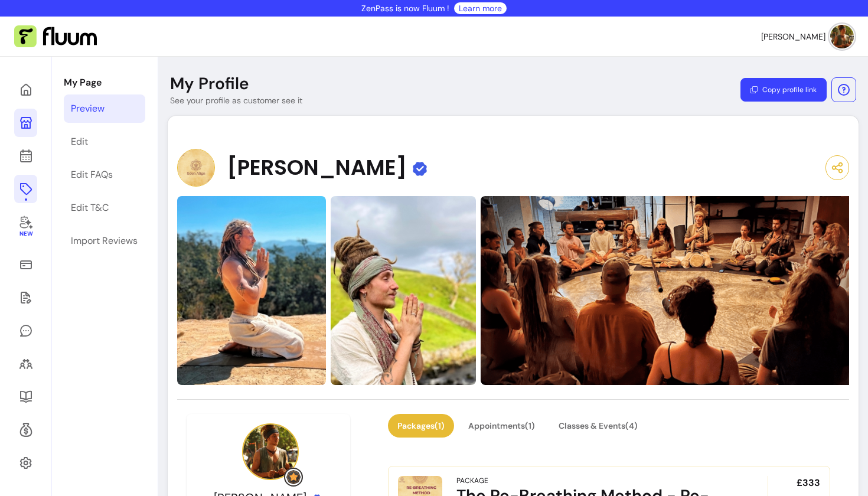  What do you see at coordinates (26, 189) in the screenshot?
I see `a: Offerings` at bounding box center [26, 189].